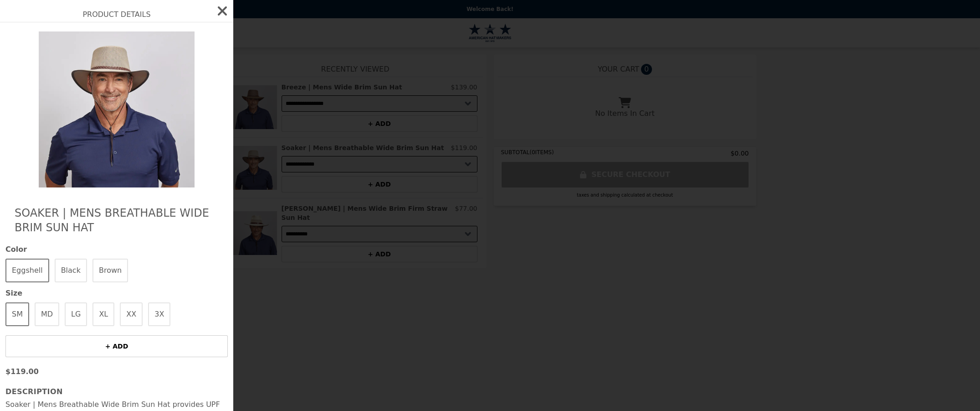  Describe the element at coordinates (27, 270) in the screenshot. I see `button: Eggshell` at that location.